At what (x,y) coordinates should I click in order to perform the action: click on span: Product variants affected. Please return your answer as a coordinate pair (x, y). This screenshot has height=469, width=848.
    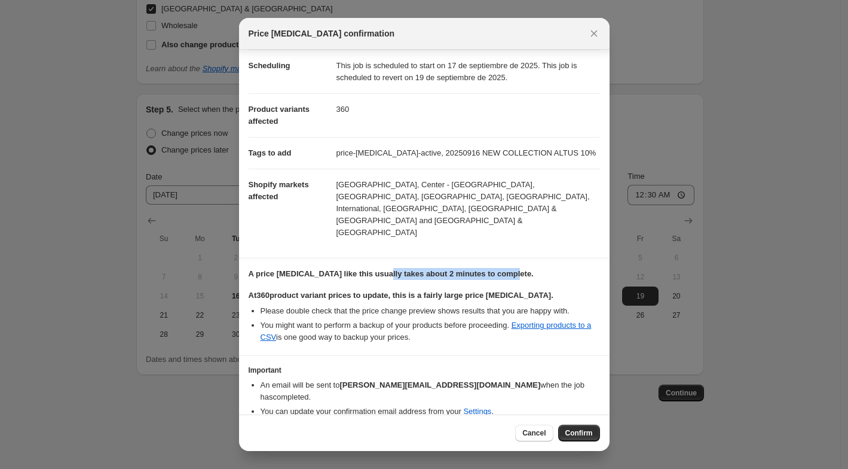
    Looking at the image, I should click on (279, 115).